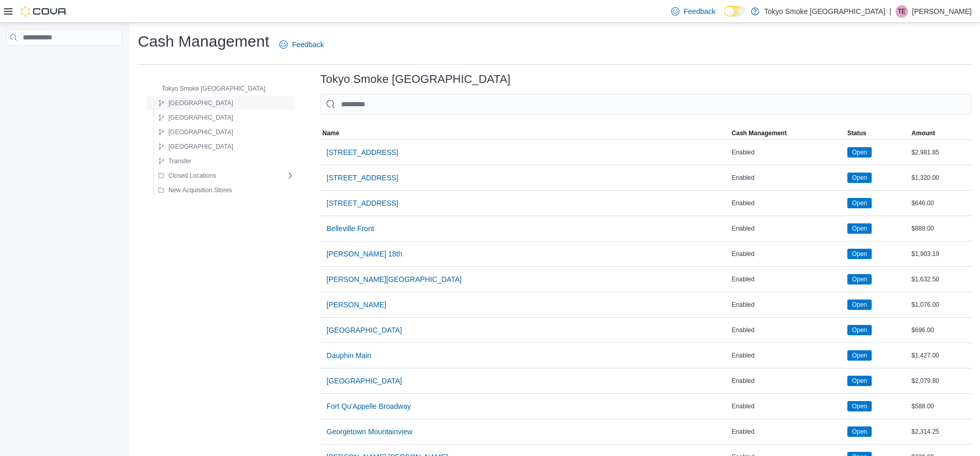 The height and width of the screenshot is (456, 980). What do you see at coordinates (941, 254) in the screenshot?
I see `div: $1,903.19` at bounding box center [941, 254].